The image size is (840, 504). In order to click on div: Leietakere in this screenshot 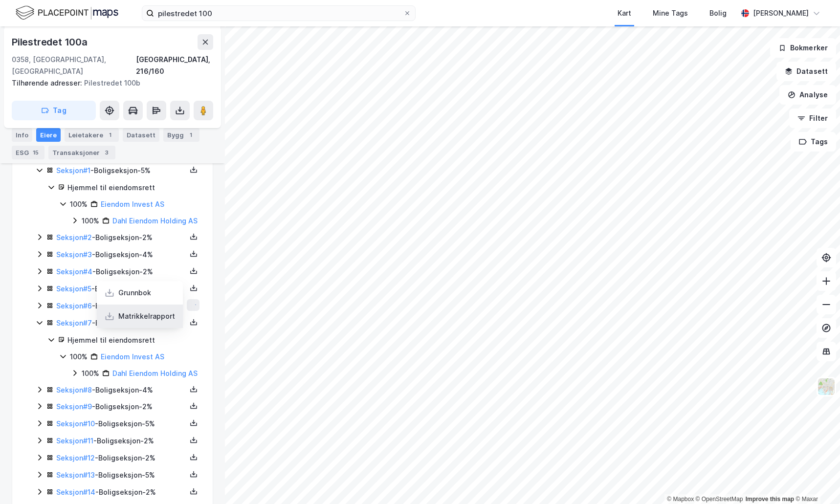, I will do `click(91, 135)`.